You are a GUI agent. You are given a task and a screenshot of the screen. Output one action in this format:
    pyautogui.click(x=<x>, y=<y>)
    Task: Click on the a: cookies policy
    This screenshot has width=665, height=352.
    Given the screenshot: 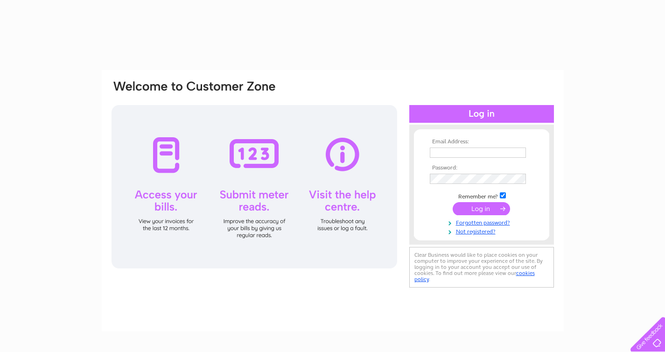 What is the action you would take?
    pyautogui.click(x=475, y=276)
    